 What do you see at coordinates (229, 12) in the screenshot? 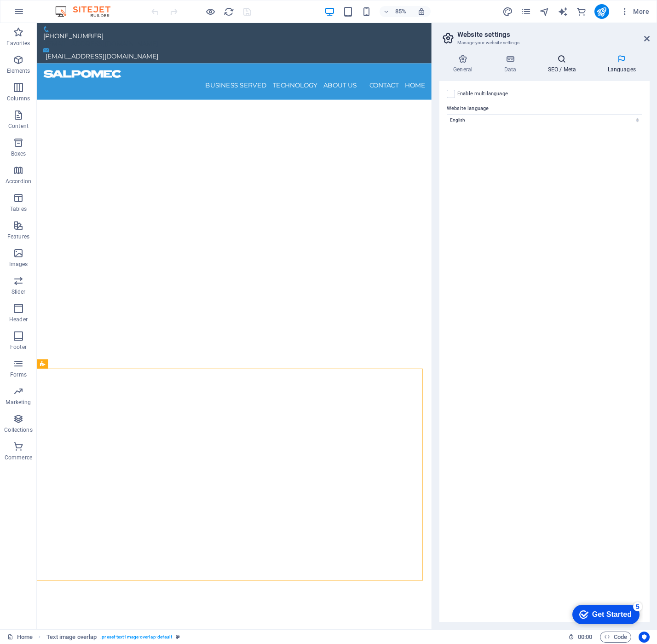
I see `i: Reload page` at bounding box center [229, 12].